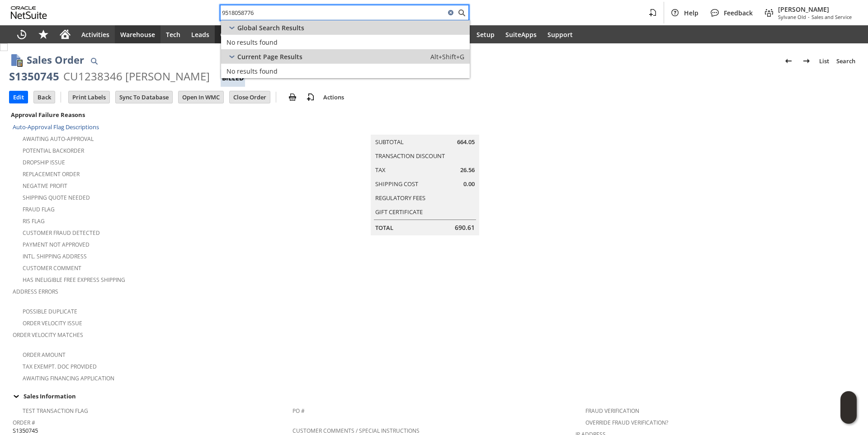  I want to click on h1: Sales Order, so click(55, 60).